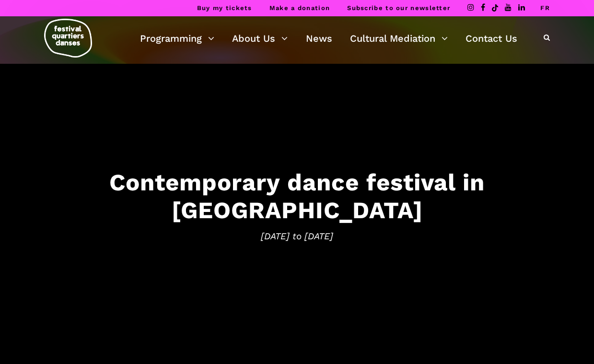  I want to click on a: About Us, so click(259, 38).